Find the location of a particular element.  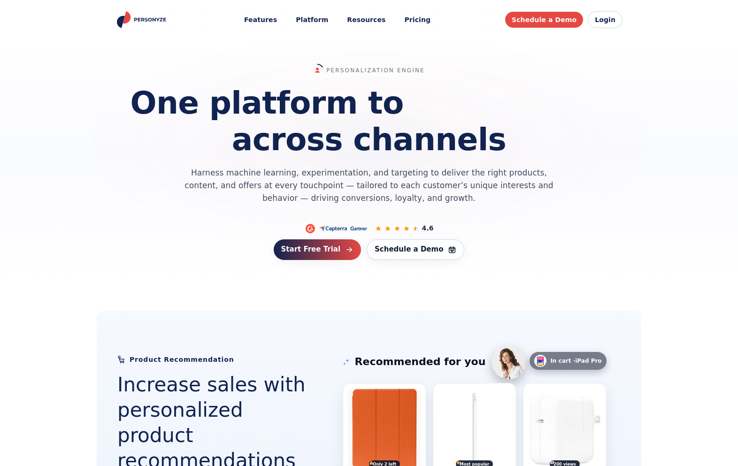

h4: Recommended for you is located at coordinates (420, 361).